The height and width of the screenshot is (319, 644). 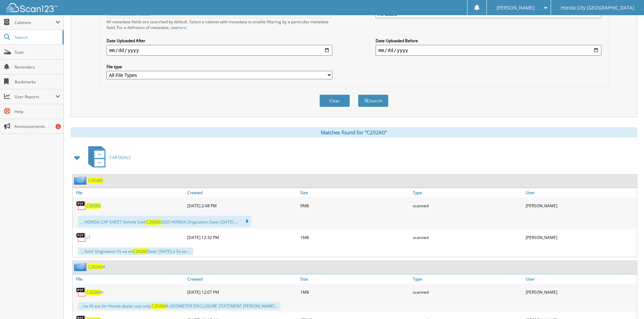 I want to click on button: Clear, so click(x=335, y=100).